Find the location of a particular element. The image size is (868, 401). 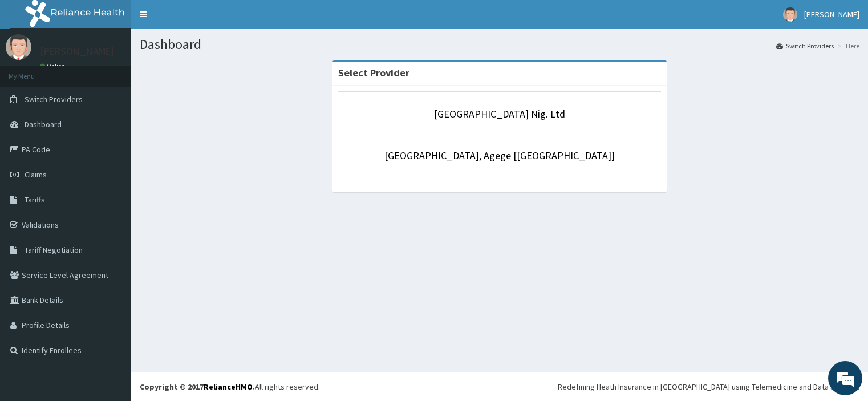

a: Switch Providers is located at coordinates (805, 46).